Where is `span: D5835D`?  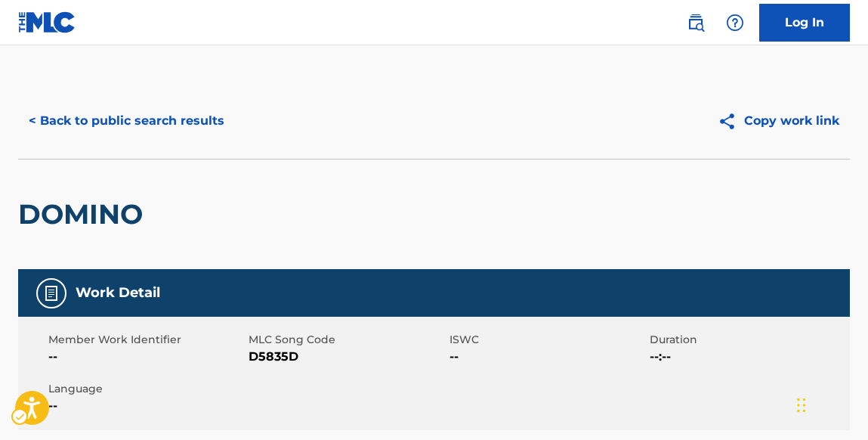
span: D5835D is located at coordinates (347, 356).